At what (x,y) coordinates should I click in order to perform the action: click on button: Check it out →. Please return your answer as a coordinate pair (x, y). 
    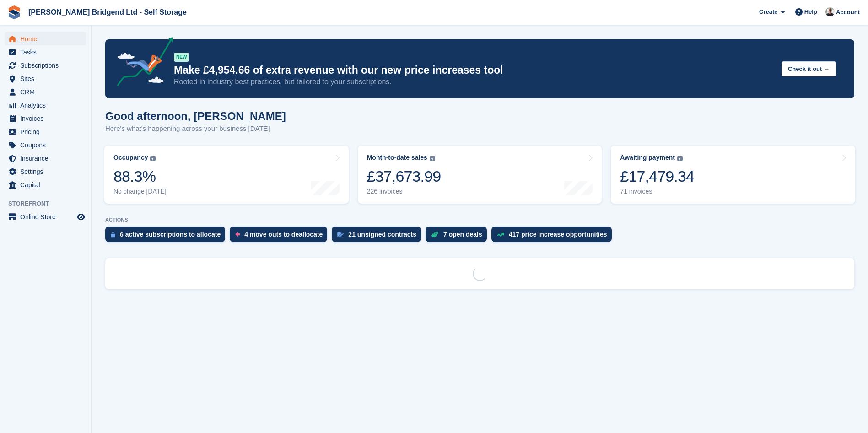
    Looking at the image, I should click on (808, 68).